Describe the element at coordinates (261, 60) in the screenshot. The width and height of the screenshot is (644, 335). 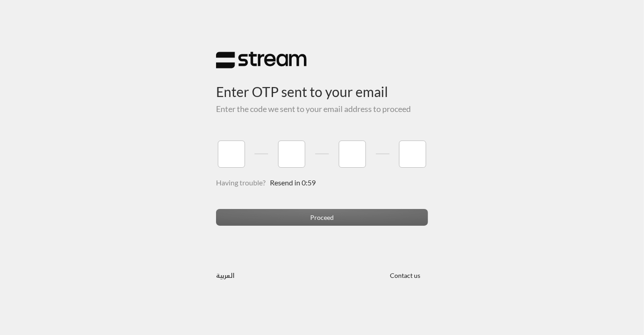
I see `img: Stream Logo` at that location.